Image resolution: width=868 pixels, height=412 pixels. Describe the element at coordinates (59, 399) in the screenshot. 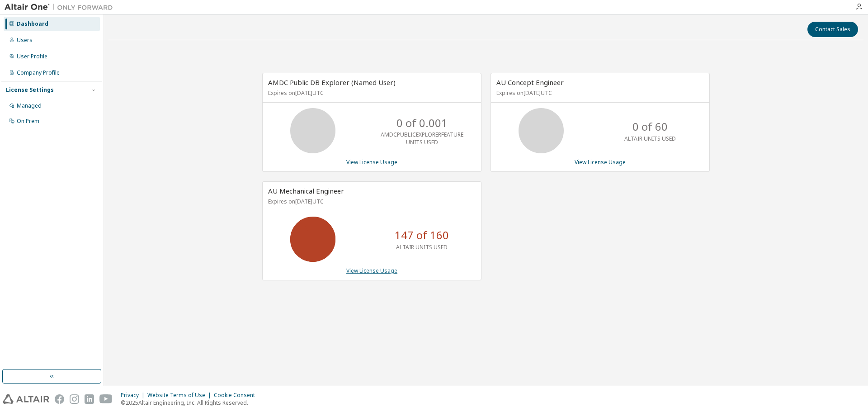

I see `img: facebook.svg` at that location.